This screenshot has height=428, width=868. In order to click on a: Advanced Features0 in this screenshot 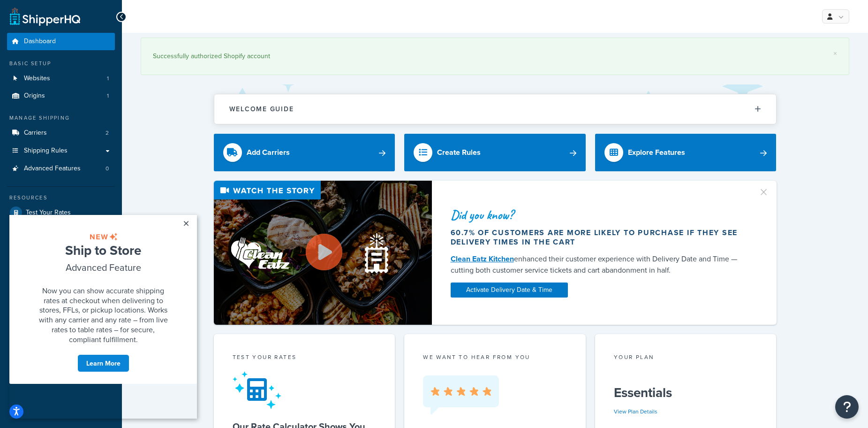, I will do `click(61, 169)`.